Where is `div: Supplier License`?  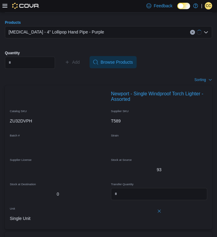 div: Supplier License is located at coordinates (58, 159).